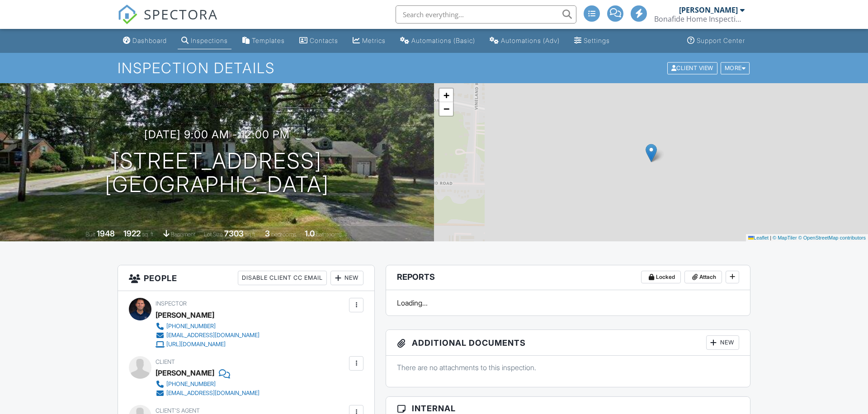 Image resolution: width=868 pixels, height=414 pixels. I want to click on span: bathrooms, so click(328, 234).